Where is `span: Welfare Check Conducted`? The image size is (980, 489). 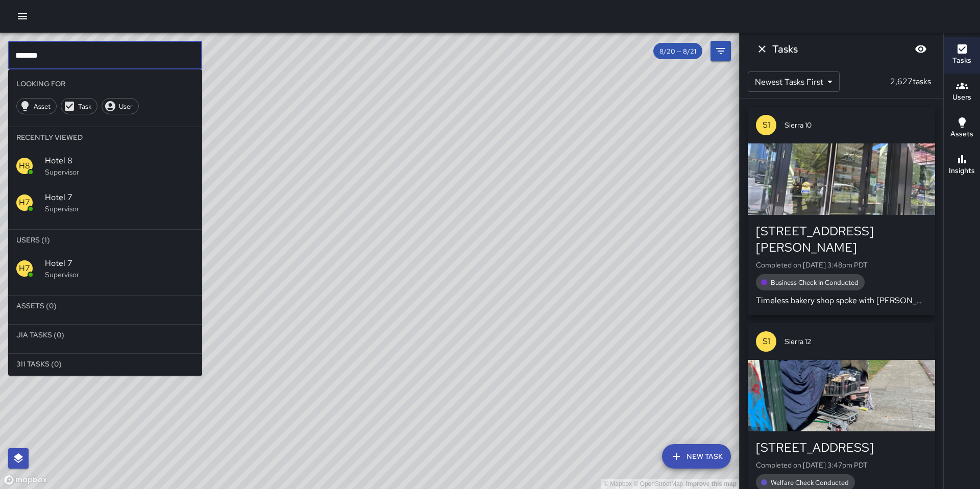
span: Welfare Check Conducted is located at coordinates (810, 483).